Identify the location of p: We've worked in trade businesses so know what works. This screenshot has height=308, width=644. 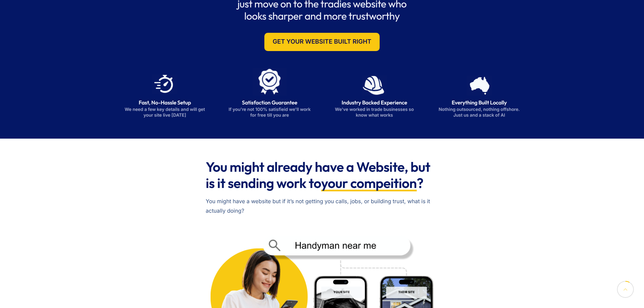
(374, 112).